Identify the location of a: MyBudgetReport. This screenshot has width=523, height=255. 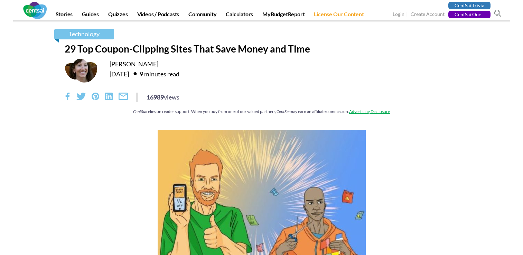
(284, 16).